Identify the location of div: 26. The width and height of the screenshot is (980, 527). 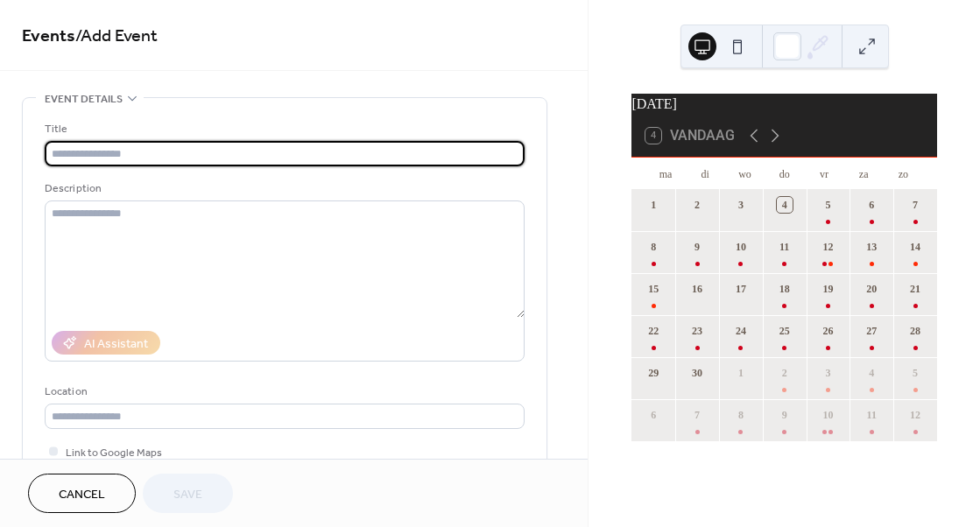
(827, 330).